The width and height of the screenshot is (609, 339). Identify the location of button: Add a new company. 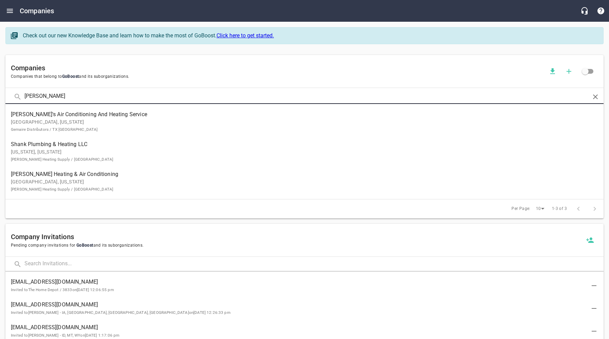
(569, 71).